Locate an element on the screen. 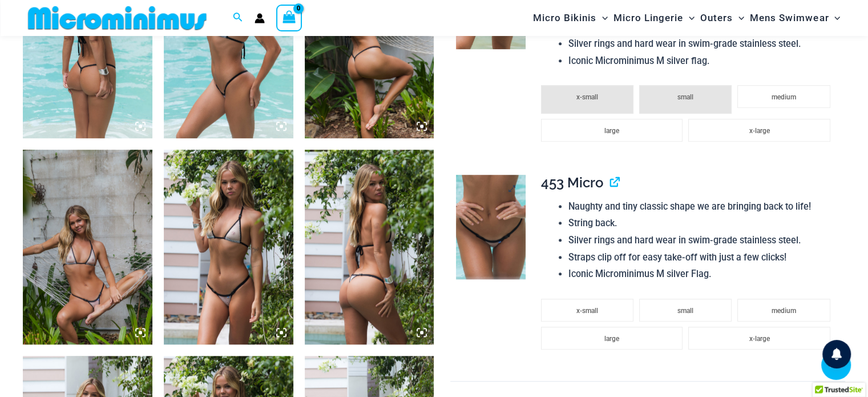 This screenshot has height=397, width=868. a: Account icon link is located at coordinates (260, 18).